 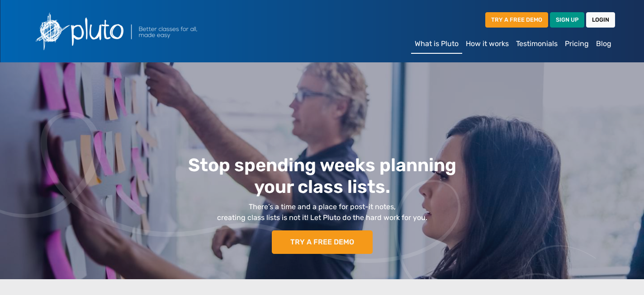 I want to click on a: LOGIN, so click(x=600, y=19).